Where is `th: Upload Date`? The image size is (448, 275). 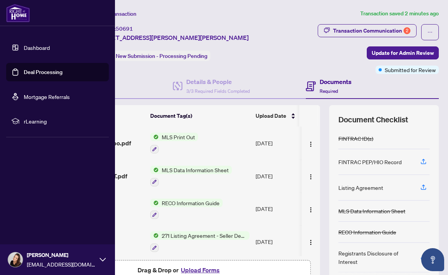 th: Upload Date is located at coordinates (279, 116).